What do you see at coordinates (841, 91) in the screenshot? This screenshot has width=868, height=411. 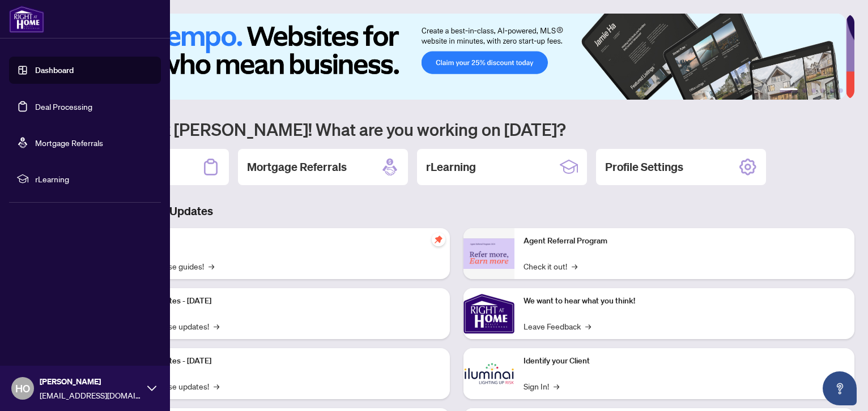 I see `button: 6` at bounding box center [841, 91].